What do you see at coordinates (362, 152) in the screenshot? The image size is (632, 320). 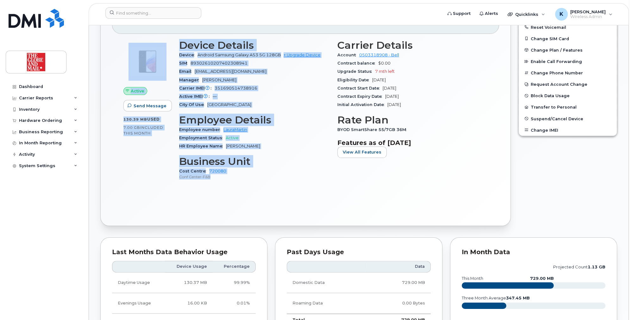 I see `button: View All Features` at bounding box center [362, 152].